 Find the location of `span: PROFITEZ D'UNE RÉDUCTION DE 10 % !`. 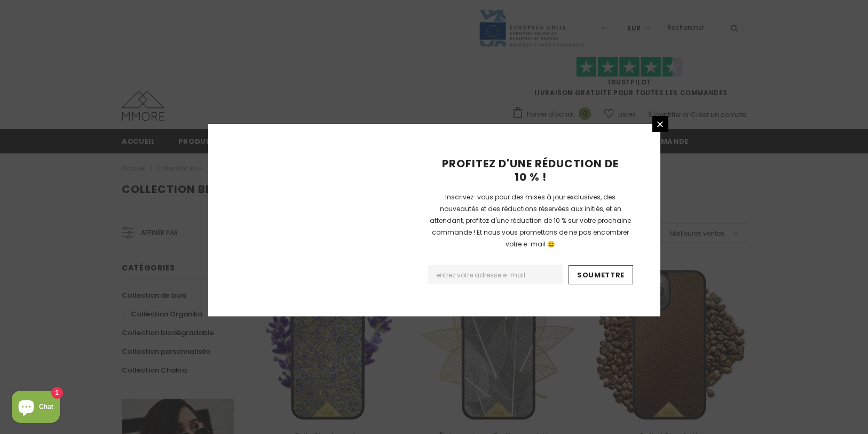

span: PROFITEZ D'UNE RÉDUCTION DE 10 % ! is located at coordinates (530, 170).